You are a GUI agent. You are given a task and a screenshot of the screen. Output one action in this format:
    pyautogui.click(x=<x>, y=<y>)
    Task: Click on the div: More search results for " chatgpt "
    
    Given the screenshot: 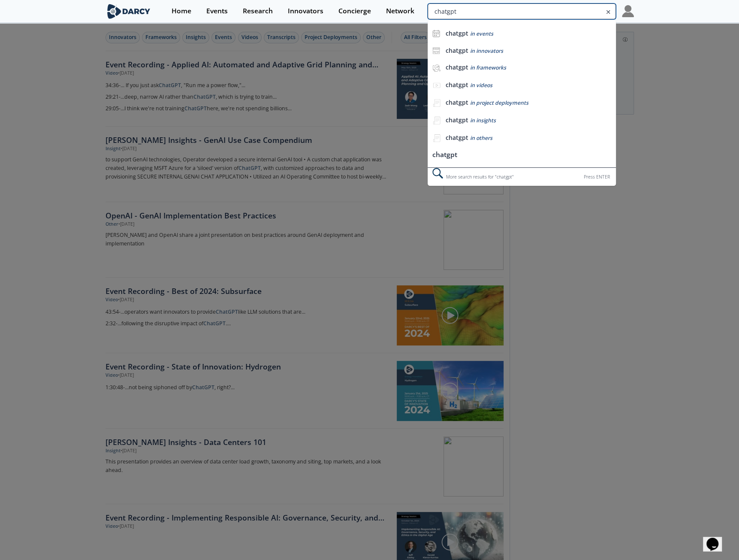 What is the action you would take?
    pyautogui.click(x=522, y=176)
    